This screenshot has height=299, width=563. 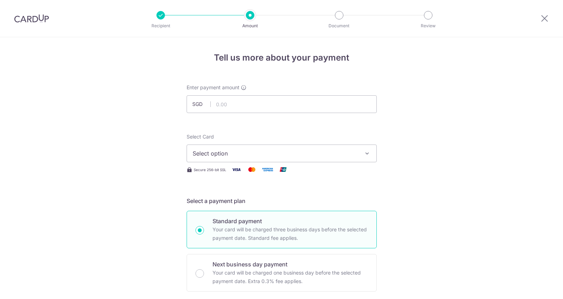 What do you see at coordinates (200, 136) in the screenshot?
I see `span: translation missing: en.payables.payment_networks.credit_card.summary.labels.select_card` at bounding box center [200, 136].